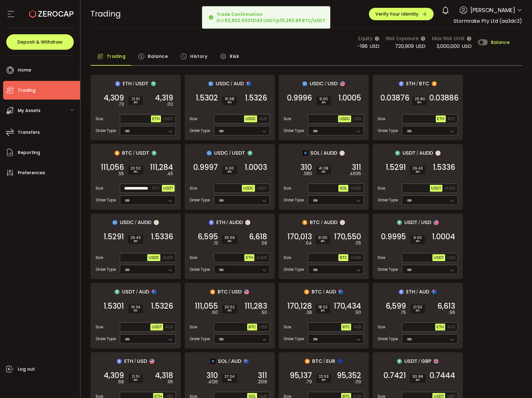  Describe the element at coordinates (24, 70) in the screenshot. I see `span: Home` at that location.